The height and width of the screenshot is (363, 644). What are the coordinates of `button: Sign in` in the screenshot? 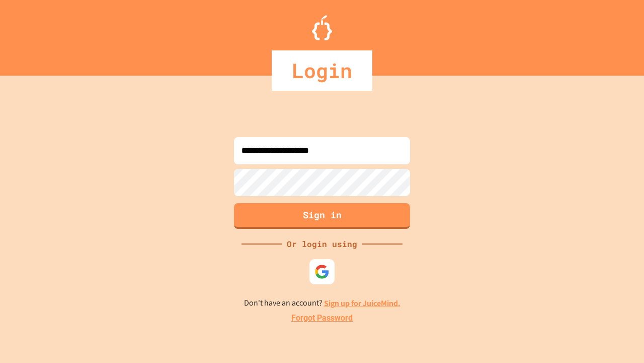 It's located at (322, 216).